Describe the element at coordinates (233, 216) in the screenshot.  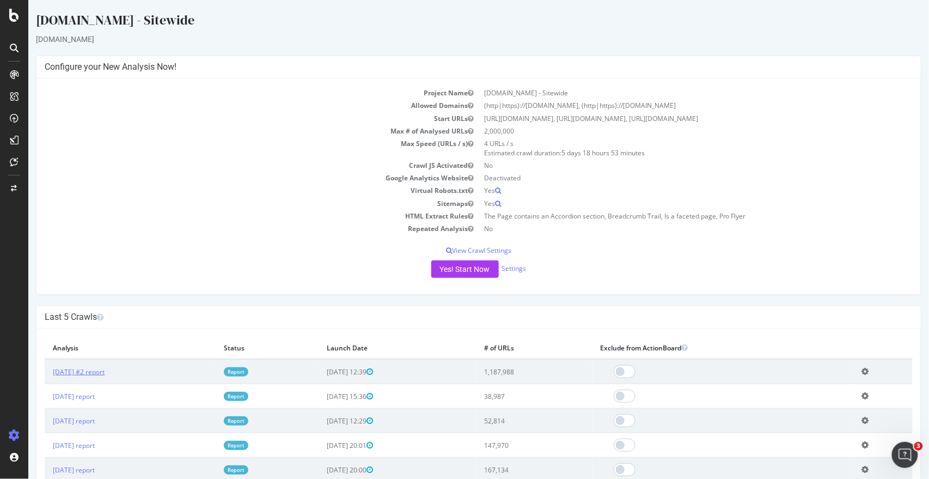
I see `td: HTML Extract Rules` at that location.